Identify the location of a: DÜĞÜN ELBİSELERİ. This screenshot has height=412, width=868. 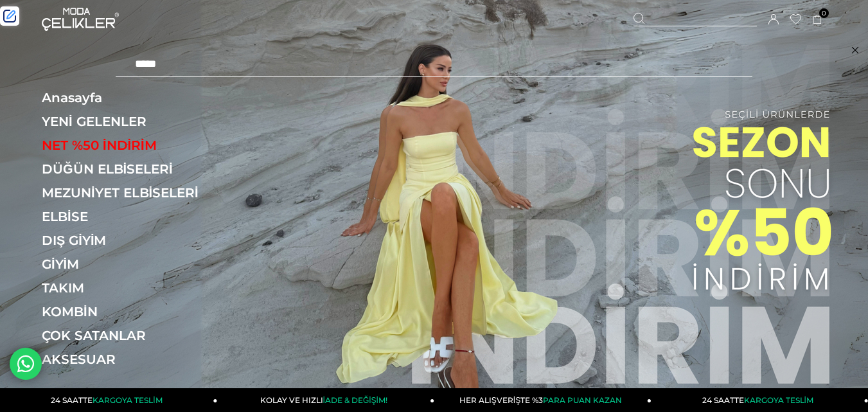
(130, 169).